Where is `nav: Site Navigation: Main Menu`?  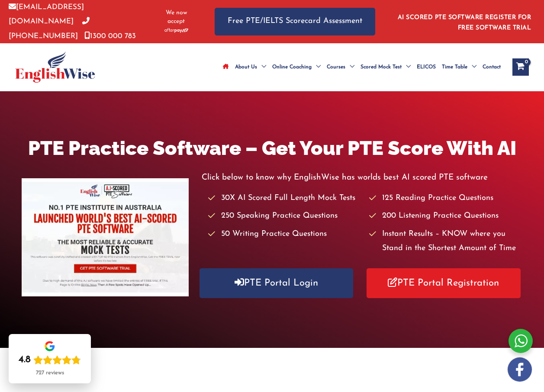
nav: Site Navigation: Main Menu is located at coordinates (362, 67).